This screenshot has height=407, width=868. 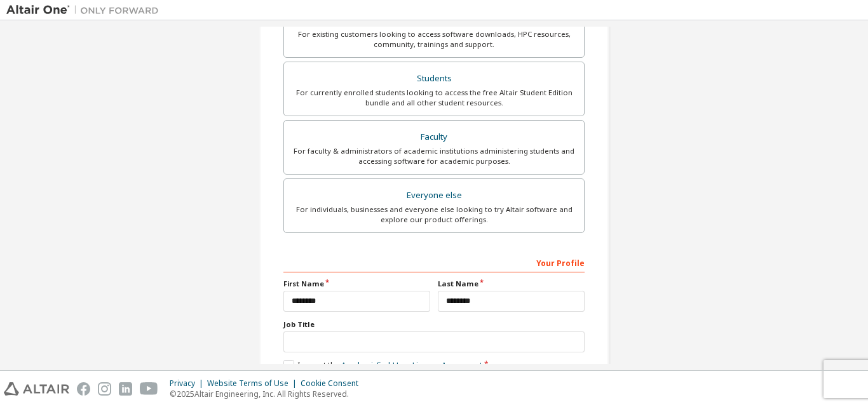 What do you see at coordinates (383, 365) in the screenshot?
I see `label: I accept the` at bounding box center [383, 365].